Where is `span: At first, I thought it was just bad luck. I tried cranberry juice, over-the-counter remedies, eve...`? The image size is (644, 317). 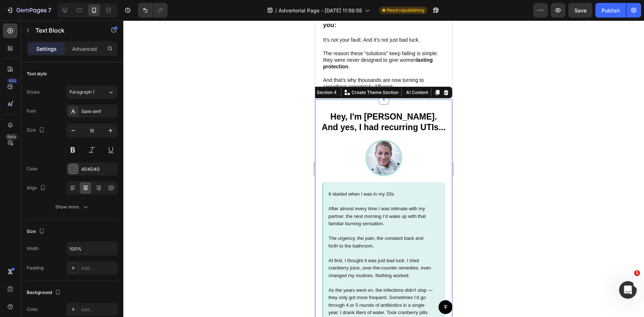 span: At first, I thought it was just bad luck. I tried cranberry juice, over-the-counter remedies, eve... is located at coordinates (65, 248).